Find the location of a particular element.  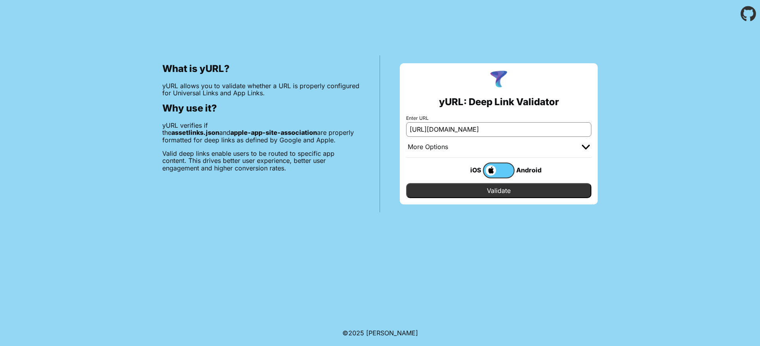

h2: What is yURL? is located at coordinates (261, 69).